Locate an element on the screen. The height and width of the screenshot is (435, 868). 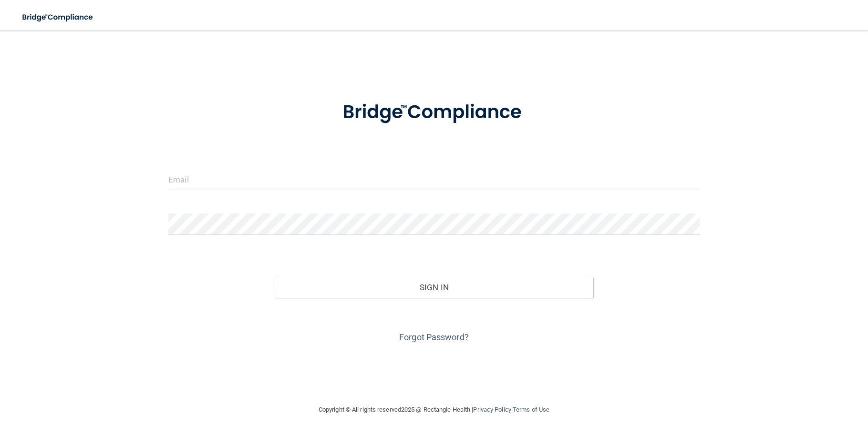
button: Sign In is located at coordinates (434, 287).